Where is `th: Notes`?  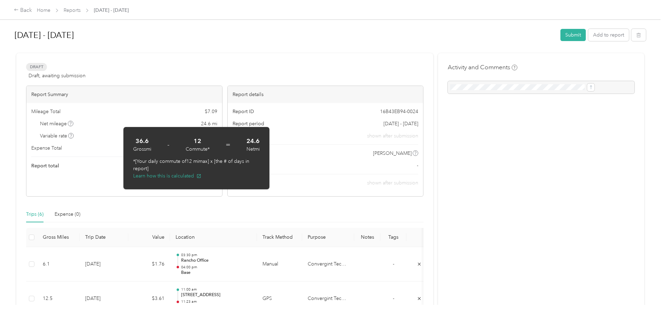 th: Notes is located at coordinates (367, 237).